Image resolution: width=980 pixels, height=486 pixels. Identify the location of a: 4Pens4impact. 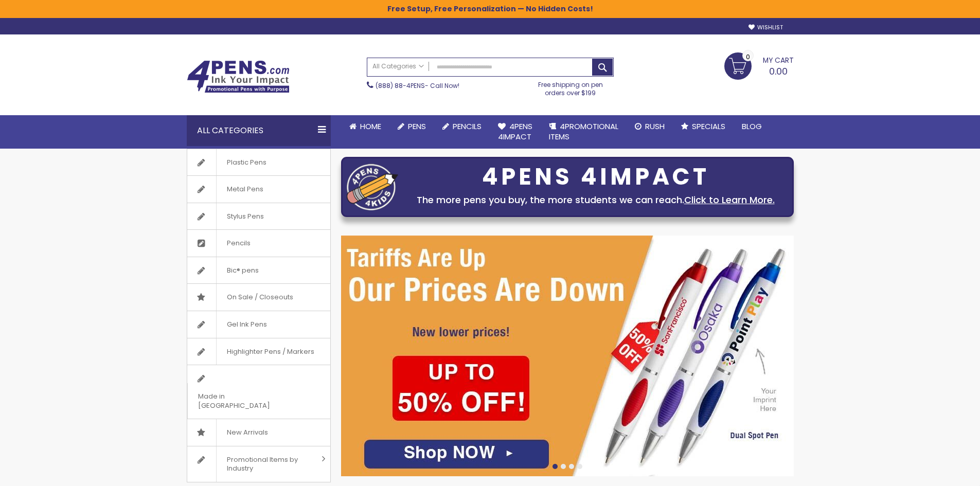
(515, 132).